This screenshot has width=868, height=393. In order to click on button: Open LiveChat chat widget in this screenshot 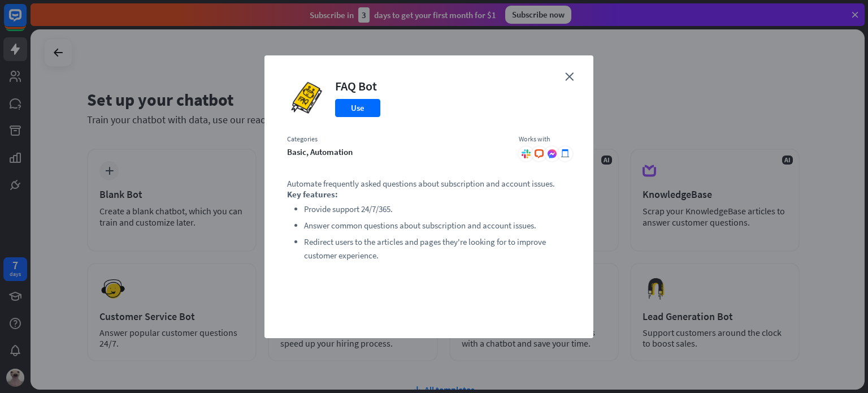, I will do `click(26, 22)`.